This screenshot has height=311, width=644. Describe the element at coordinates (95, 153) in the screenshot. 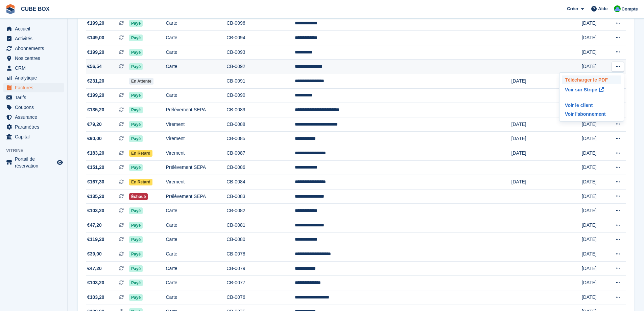

I see `span: €183,20` at that location.